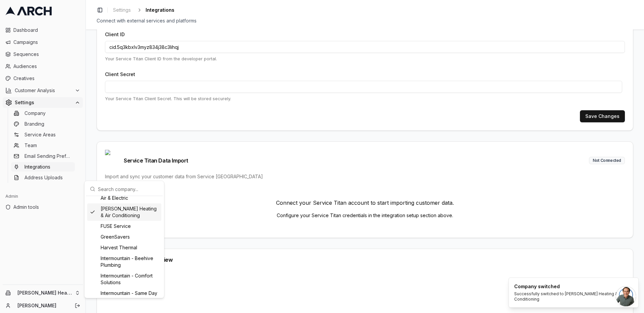 This screenshot has width=644, height=313. What do you see at coordinates (124, 293) in the screenshot?
I see `div: Intermountain - Same Day` at bounding box center [124, 293].